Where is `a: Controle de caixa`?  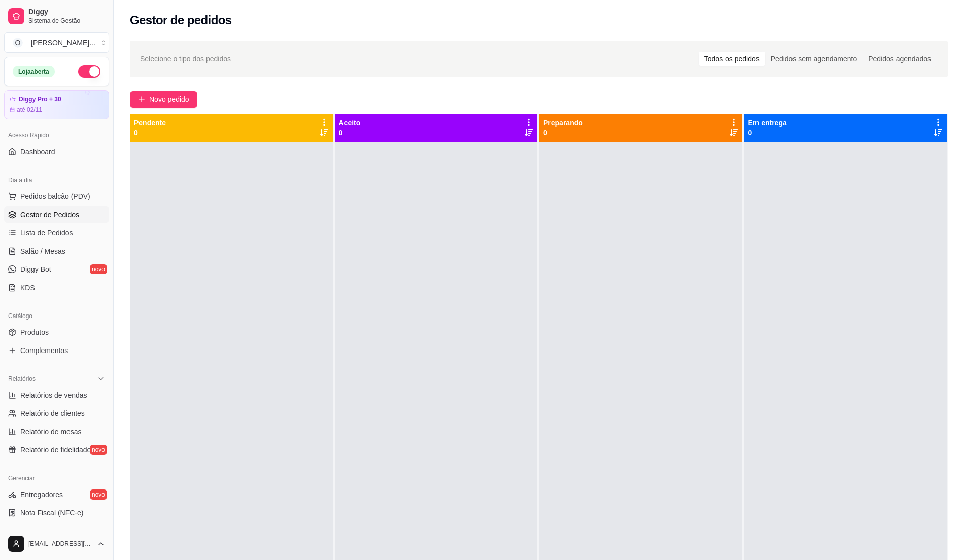
a: Controle de caixa is located at coordinates (57, 531).